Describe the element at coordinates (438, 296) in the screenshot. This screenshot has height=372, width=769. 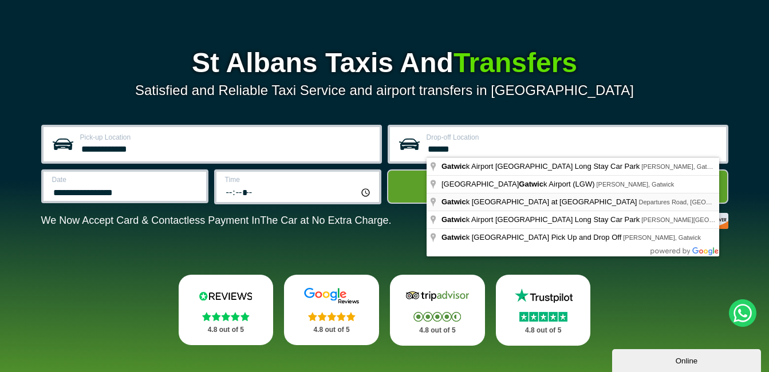
I see `img: Tripadvisor` at that location.